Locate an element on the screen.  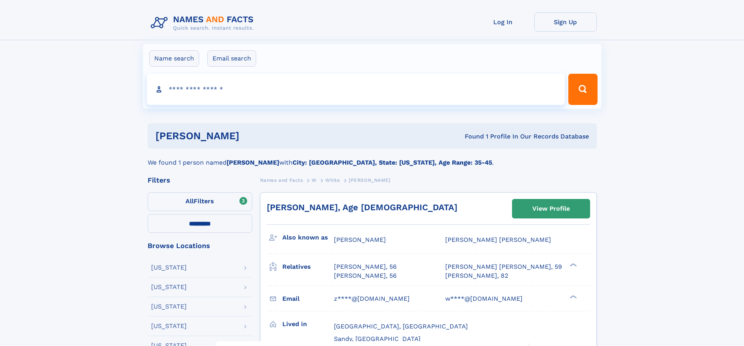
label: Email search is located at coordinates (231, 59).